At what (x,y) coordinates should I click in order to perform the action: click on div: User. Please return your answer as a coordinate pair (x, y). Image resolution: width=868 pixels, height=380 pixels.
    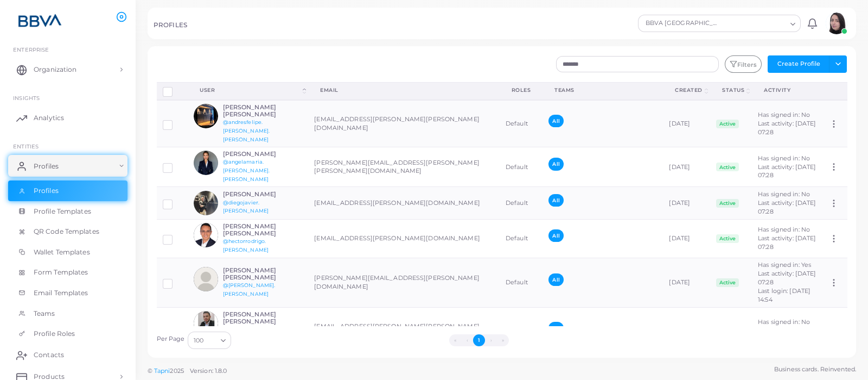
    Looking at the image, I should click on (250, 90).